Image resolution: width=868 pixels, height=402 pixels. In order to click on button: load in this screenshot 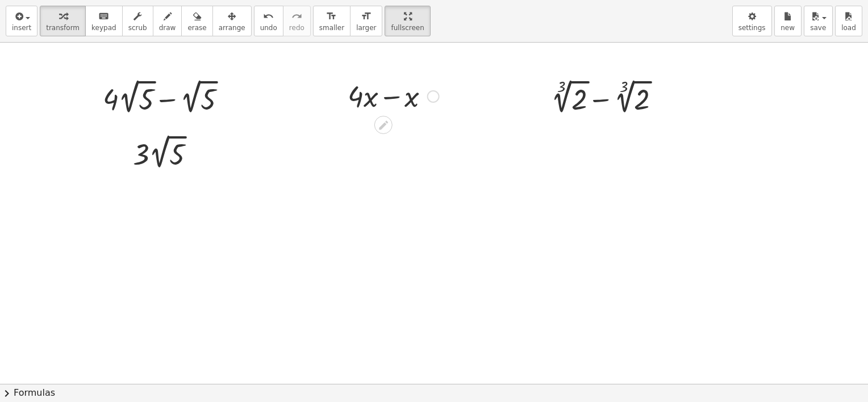, I will do `click(848, 21)`.